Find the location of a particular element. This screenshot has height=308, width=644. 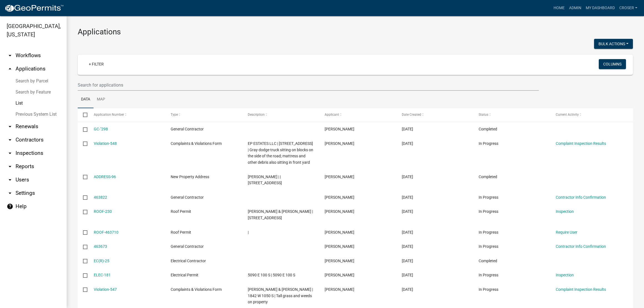

datatable-header-cell: Type is located at coordinates (204, 115).